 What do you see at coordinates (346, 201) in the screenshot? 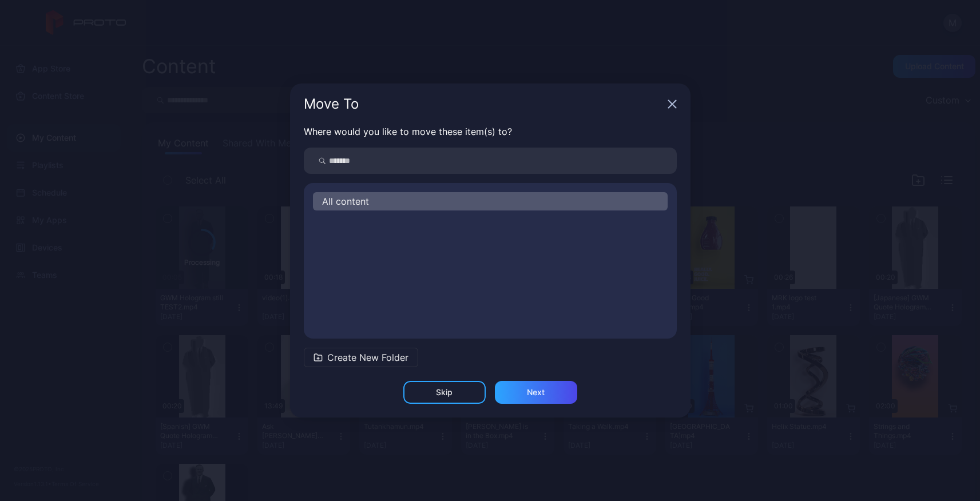
I see `span: All content` at bounding box center [346, 201].